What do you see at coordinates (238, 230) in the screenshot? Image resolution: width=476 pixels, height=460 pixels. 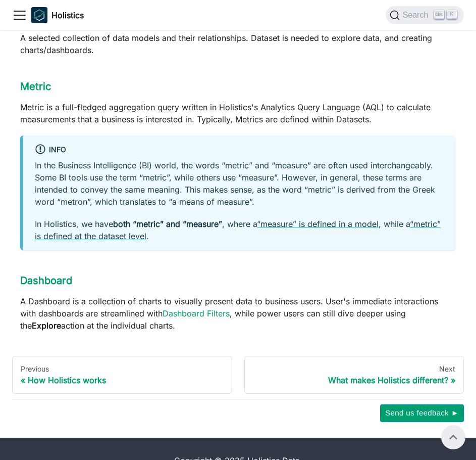 I see `a: “metric” is defined at the dataset level` at bounding box center [238, 230].